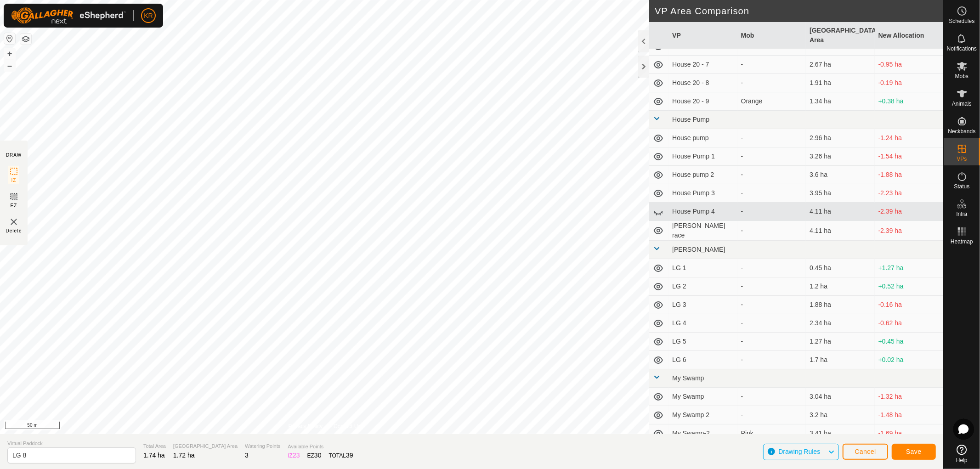 The width and height of the screenshot is (980, 469). Describe the element at coordinates (703, 138) in the screenshot. I see `td: House pump` at that location.